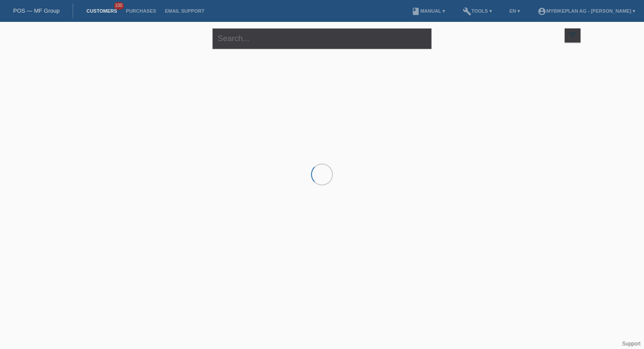  I want to click on a: bookManual ▾, so click(428, 11).